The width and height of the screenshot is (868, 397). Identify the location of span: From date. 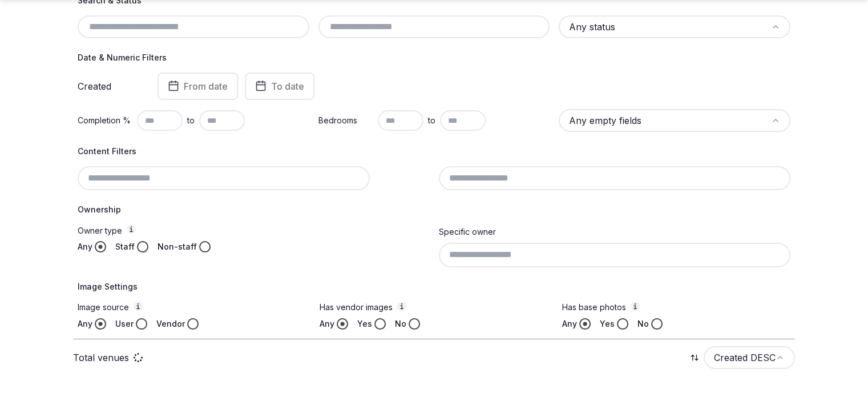
(205, 87).